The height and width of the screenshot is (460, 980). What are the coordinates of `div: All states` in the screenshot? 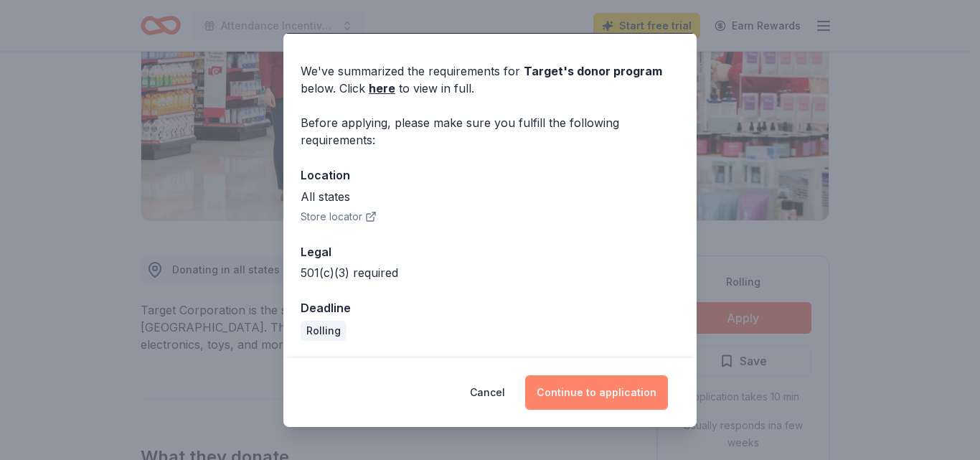 It's located at (490, 197).